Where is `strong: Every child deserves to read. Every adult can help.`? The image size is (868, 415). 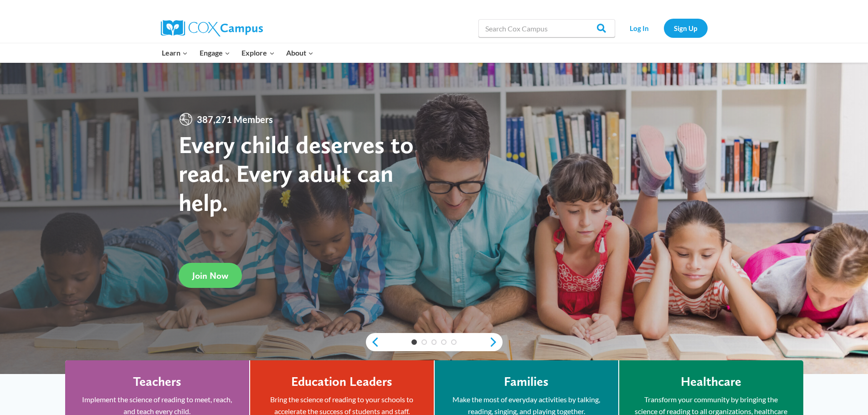
strong: Every child deserves to read. Every adult can help. is located at coordinates (296, 173).